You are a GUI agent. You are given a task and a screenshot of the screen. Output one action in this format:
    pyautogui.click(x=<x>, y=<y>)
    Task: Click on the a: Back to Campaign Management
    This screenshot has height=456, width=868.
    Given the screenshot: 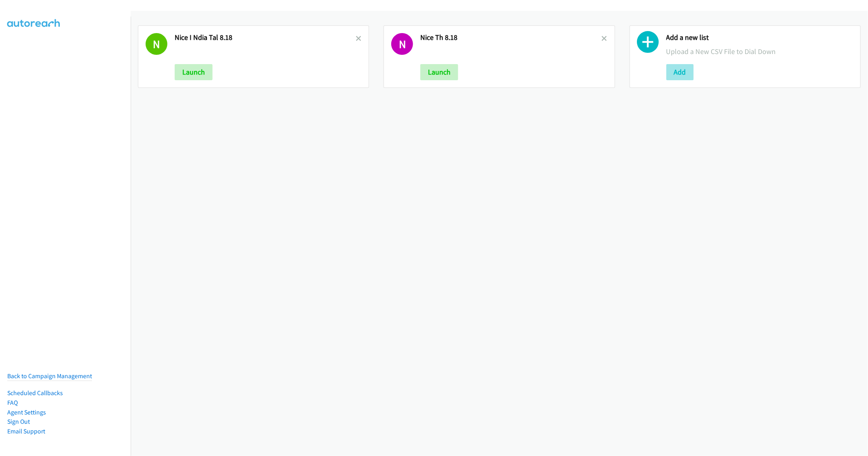 What is the action you would take?
    pyautogui.click(x=49, y=376)
    